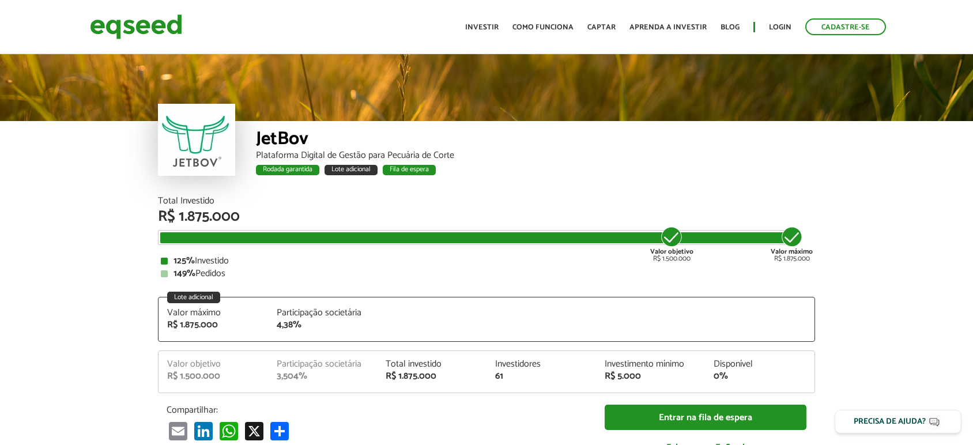  I want to click on div: 4,38%, so click(323, 325).